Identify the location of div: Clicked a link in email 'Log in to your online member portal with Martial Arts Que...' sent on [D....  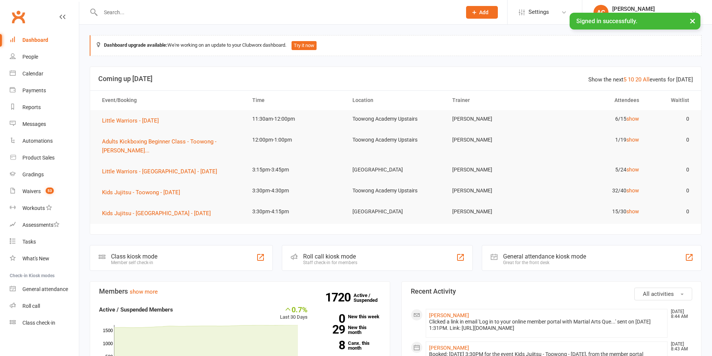
(547, 325).